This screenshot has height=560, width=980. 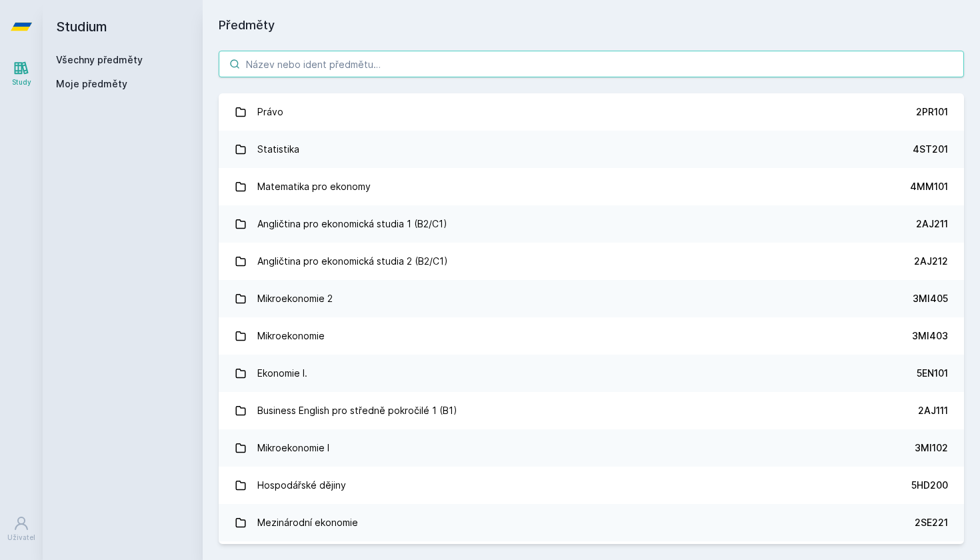 What do you see at coordinates (295, 298) in the screenshot?
I see `div: Mikroekonomie 2` at bounding box center [295, 298].